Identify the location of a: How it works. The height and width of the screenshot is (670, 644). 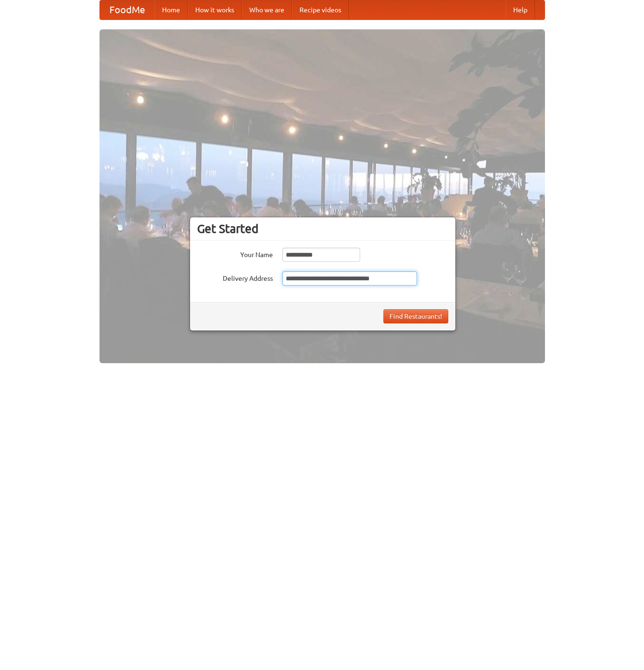
(214, 10).